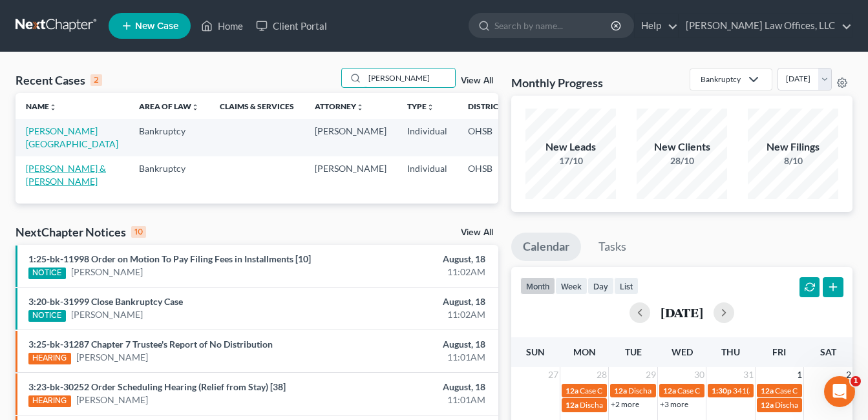  I want to click on div: New Filings, so click(794, 147).